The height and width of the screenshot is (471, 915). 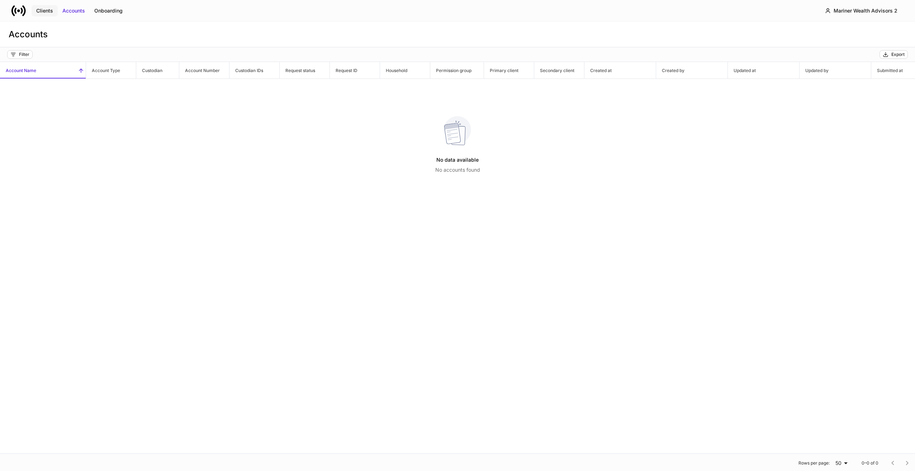 What do you see at coordinates (44, 11) in the screenshot?
I see `div: Clients` at bounding box center [44, 11].